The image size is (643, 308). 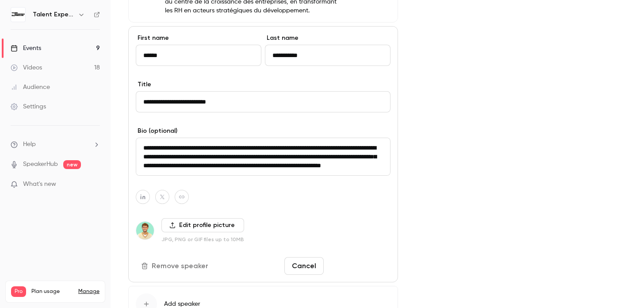 What do you see at coordinates (19, 292) in the screenshot?
I see `span: Pro` at bounding box center [19, 292].